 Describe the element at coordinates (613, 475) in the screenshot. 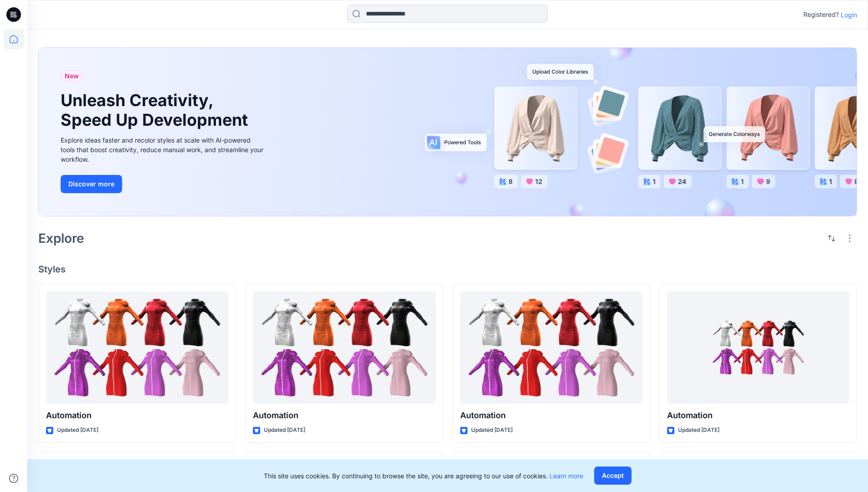

I see `button: Accept` at that location.